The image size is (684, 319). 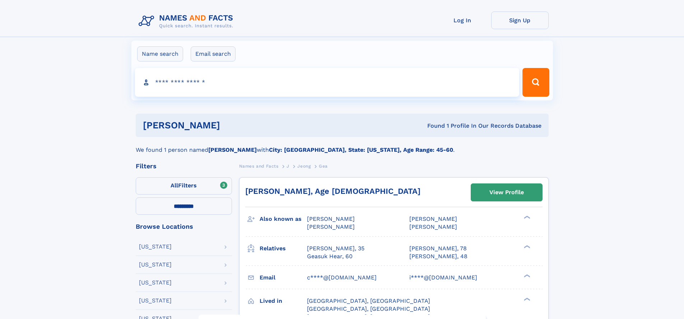 I want to click on div: Browse Locations, so click(x=184, y=226).